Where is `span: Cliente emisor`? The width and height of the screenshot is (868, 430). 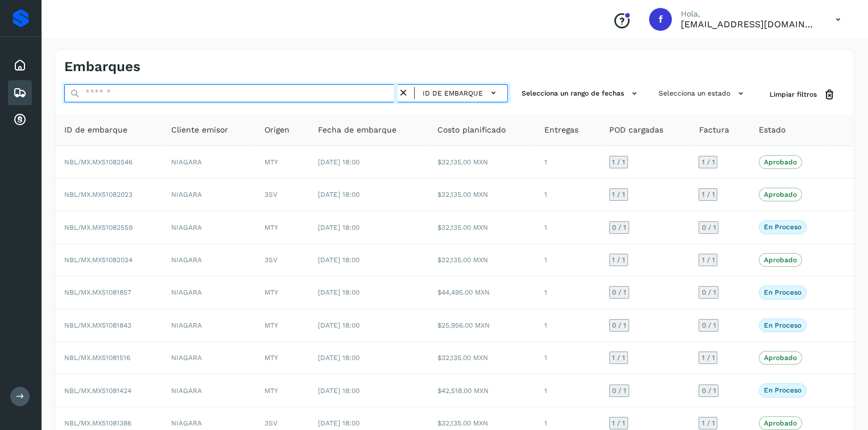 span: Cliente emisor is located at coordinates (200, 129).